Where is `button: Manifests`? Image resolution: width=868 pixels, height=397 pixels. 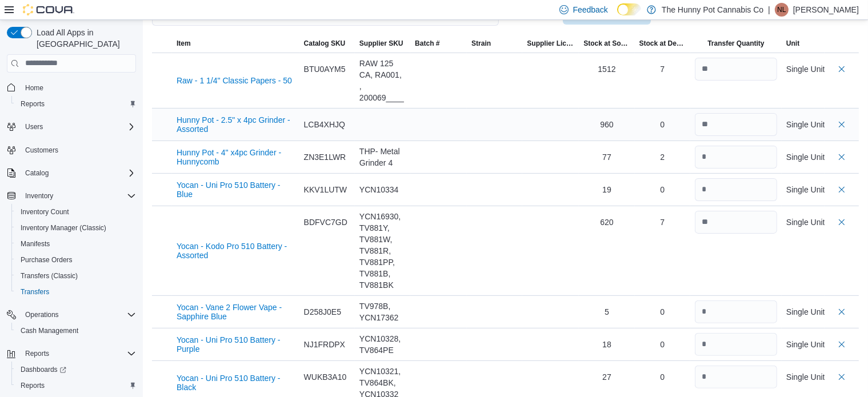 button: Manifests is located at coordinates (76, 244).